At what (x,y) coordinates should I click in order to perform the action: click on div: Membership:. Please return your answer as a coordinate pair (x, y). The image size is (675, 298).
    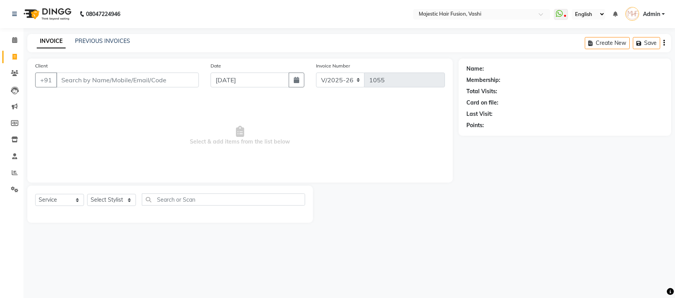
    Looking at the image, I should click on (483, 80).